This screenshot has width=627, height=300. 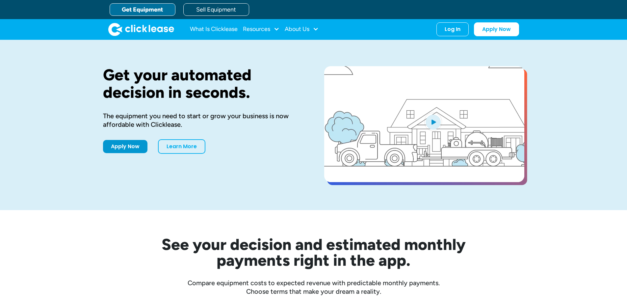 What do you see at coordinates (213, 29) in the screenshot?
I see `a: What Is Clicklease` at bounding box center [213, 29].